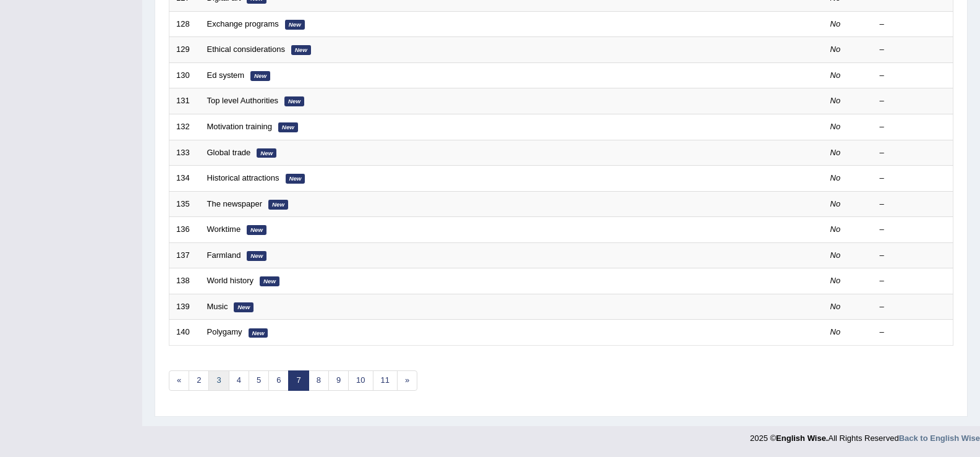 The height and width of the screenshot is (457, 980). Describe the element at coordinates (224, 229) in the screenshot. I see `a: Worktime` at that location.